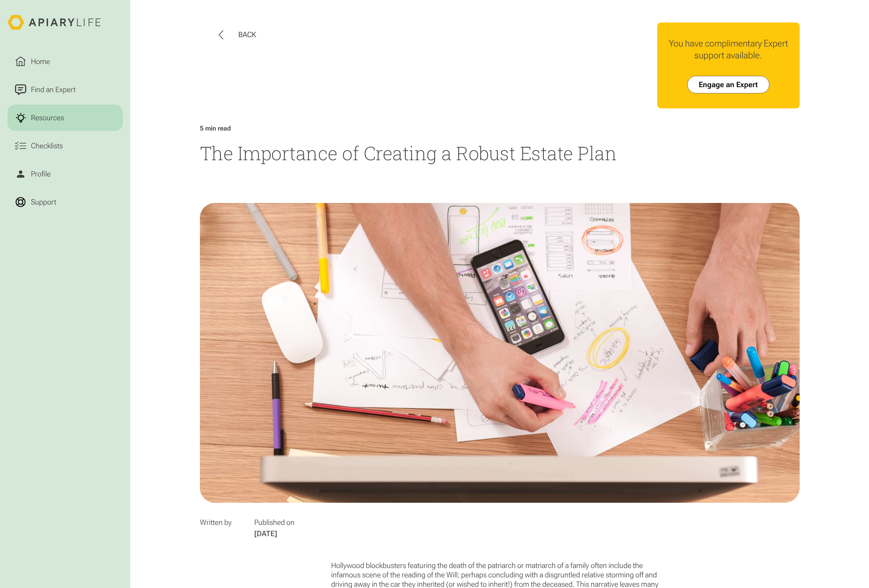 Image resolution: width=869 pixels, height=588 pixels. What do you see at coordinates (65, 117) in the screenshot?
I see `a: Resources` at bounding box center [65, 117].